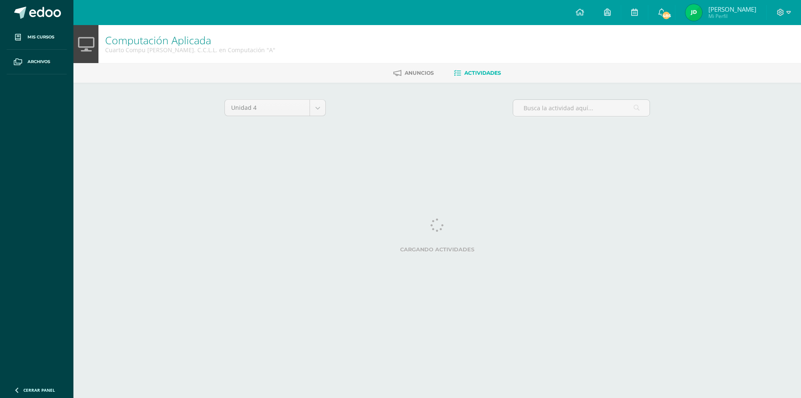 The image size is (801, 398). I want to click on span: Mi Perfil, so click(732, 16).